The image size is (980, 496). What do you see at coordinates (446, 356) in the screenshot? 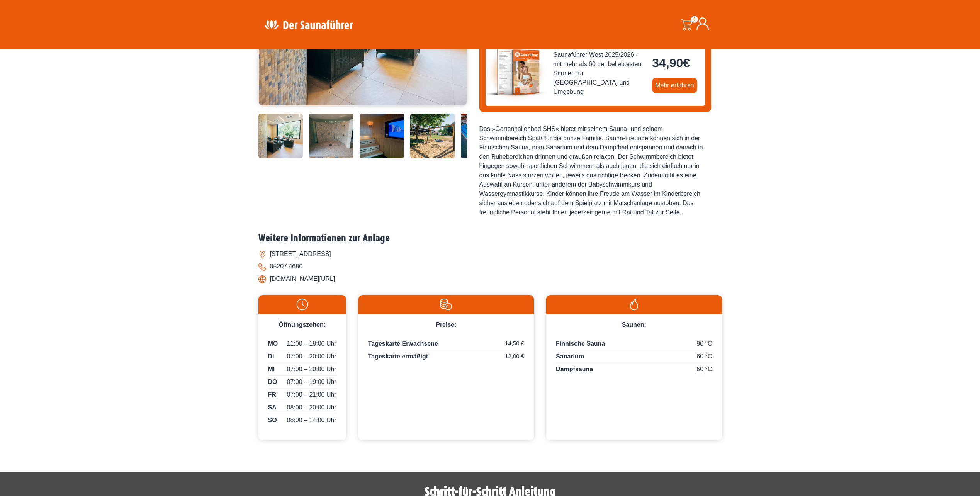
I see `p: Tageskarte ermäßigt` at bounding box center [446, 356].